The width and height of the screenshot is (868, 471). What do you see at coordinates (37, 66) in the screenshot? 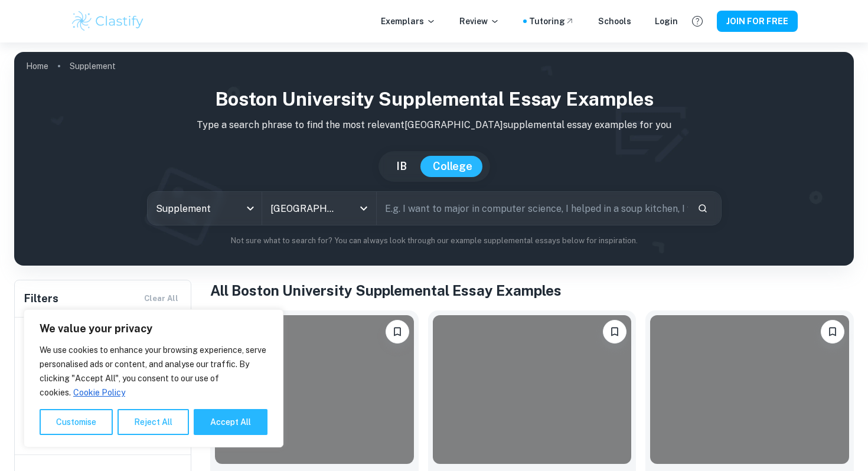
I see `a: Home` at bounding box center [37, 66].